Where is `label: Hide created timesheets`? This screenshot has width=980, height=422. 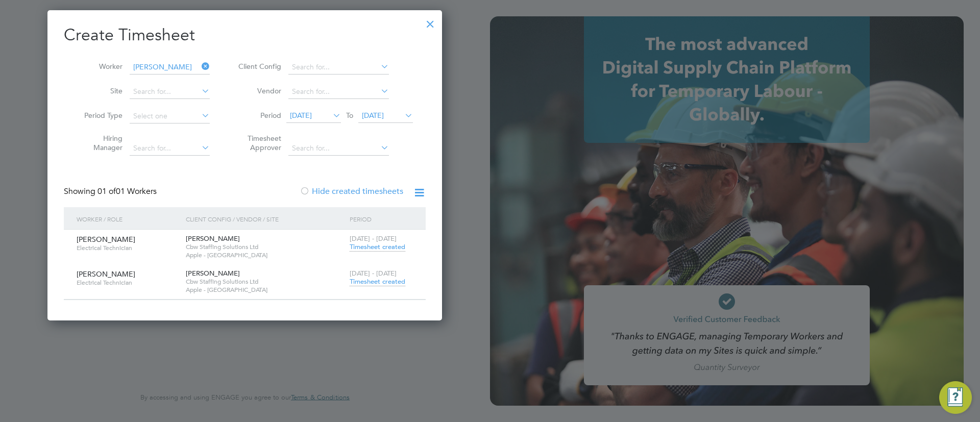 label: Hide created timesheets is located at coordinates (351, 191).